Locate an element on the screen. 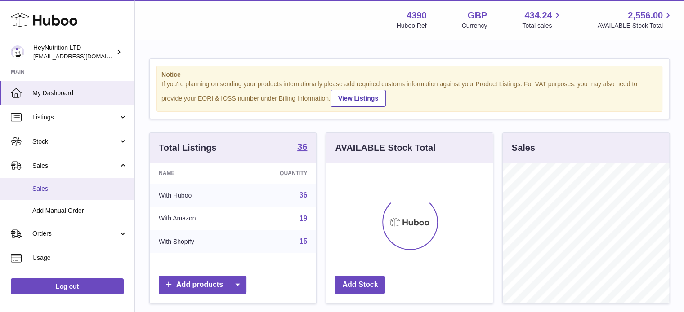 The image size is (684, 312). div: HeyNutrition LTD is located at coordinates (74, 52).